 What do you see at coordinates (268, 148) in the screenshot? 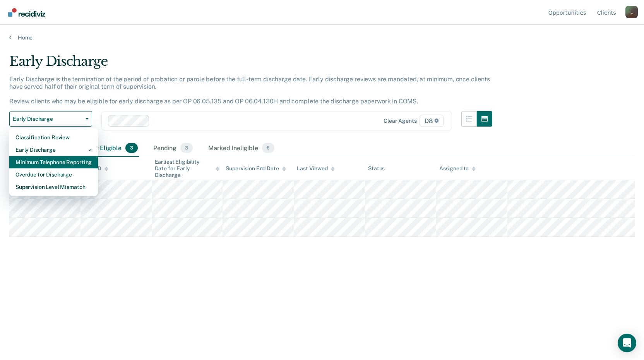
I see `span: 6` at bounding box center [268, 148].